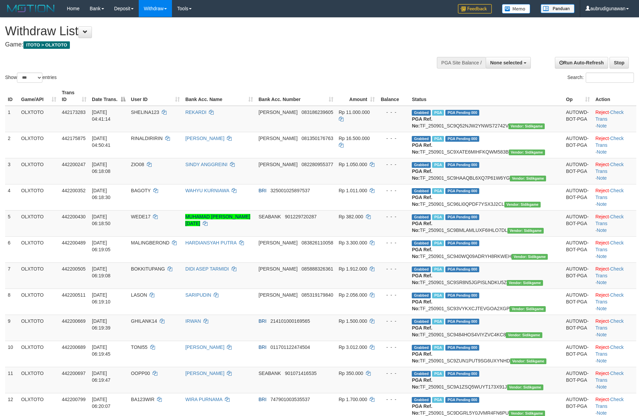 The height and width of the screenshot is (416, 639). Describe the element at coordinates (486, 302) in the screenshot. I see `td: TF_250901_SC93VYKXCJTEVGOA2XGP` at that location.